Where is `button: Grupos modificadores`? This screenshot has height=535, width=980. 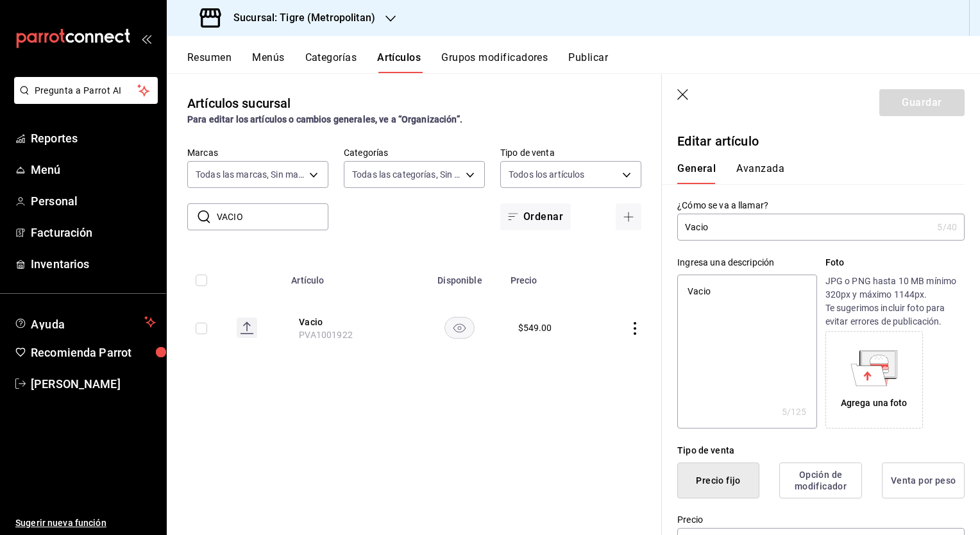 button: Grupos modificadores is located at coordinates (494, 62).